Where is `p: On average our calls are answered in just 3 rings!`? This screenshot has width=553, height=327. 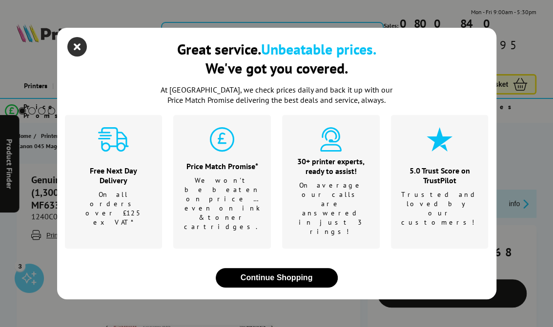
p: On average our calls are answered in just 3 rings! is located at coordinates (331, 209).